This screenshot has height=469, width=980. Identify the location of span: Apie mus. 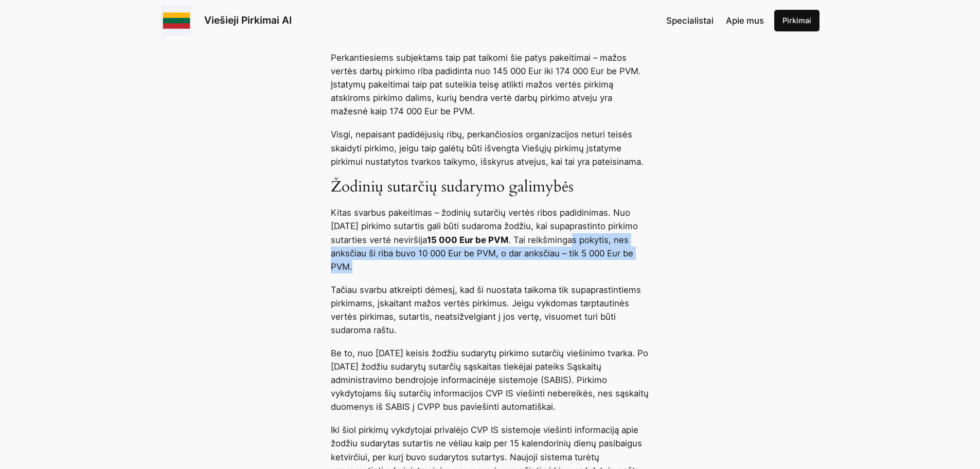
(745, 21).